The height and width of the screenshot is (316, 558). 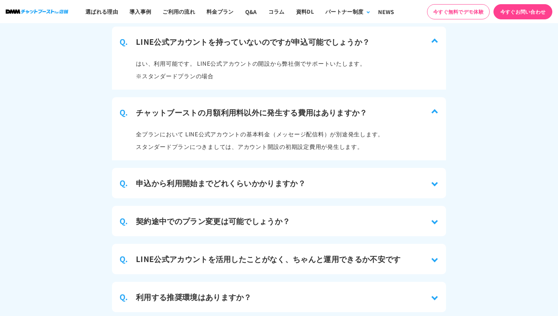 What do you see at coordinates (252, 112) in the screenshot?
I see `h3: チャットブーストの月額利用料以外に発生する費用はありますか？` at bounding box center [252, 112].